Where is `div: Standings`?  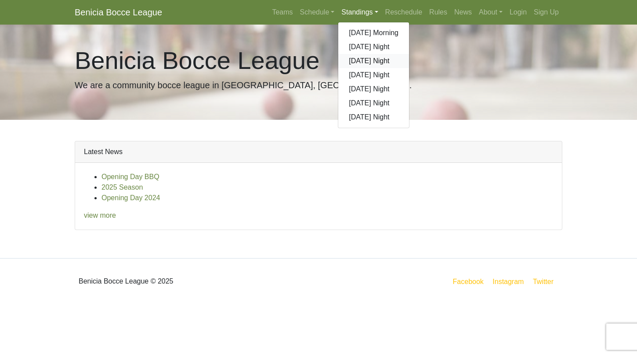 div: Standings is located at coordinates (373, 75).